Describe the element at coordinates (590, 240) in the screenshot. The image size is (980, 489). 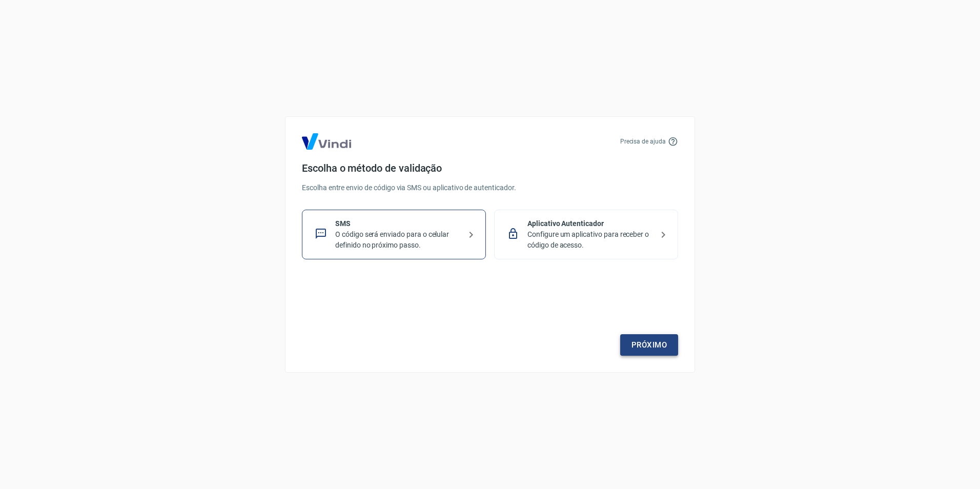
I see `p: Configure um aplicativo para receber o código de acesso.` at that location.